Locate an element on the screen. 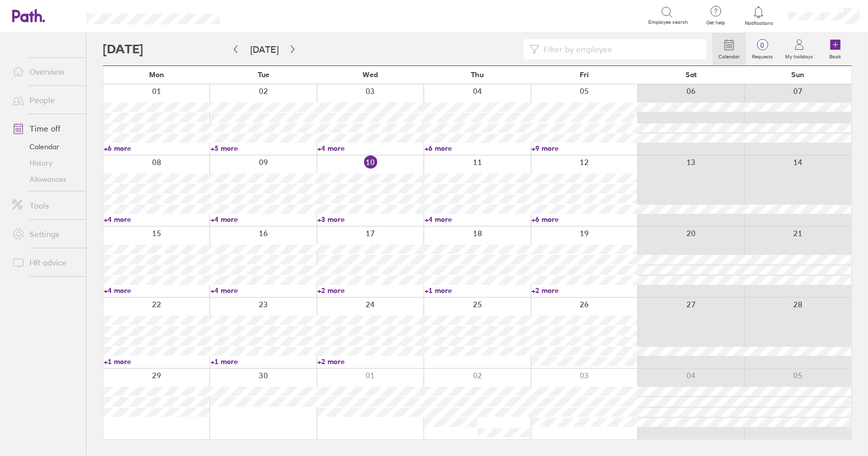 This screenshot has width=868, height=456. a: HR advice is located at coordinates (44, 262).